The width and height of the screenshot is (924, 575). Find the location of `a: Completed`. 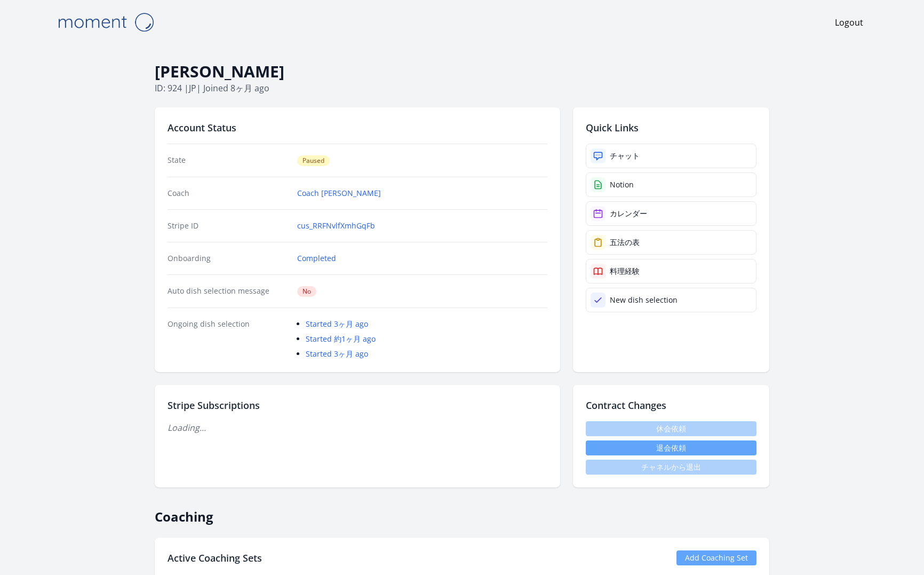

a: Completed is located at coordinates (316, 259).